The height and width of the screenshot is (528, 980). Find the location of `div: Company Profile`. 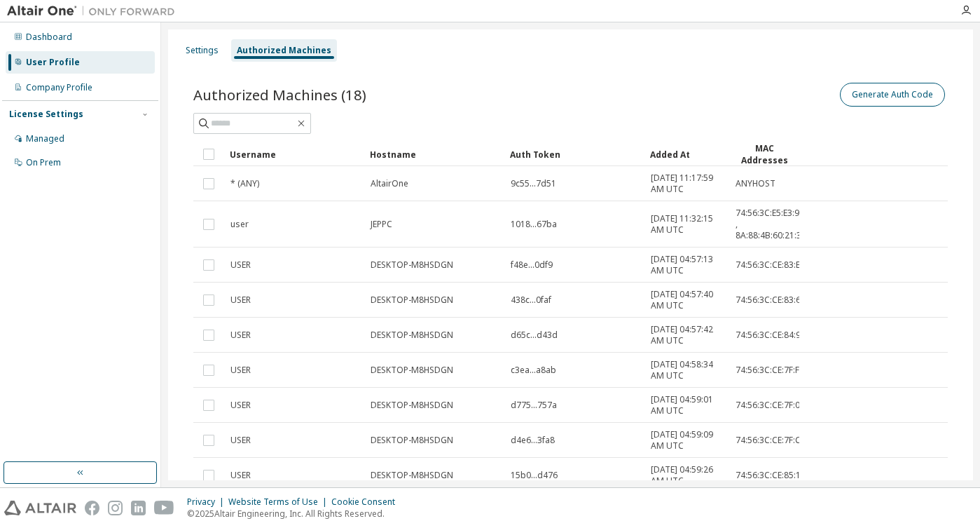

div: Company Profile is located at coordinates (59, 88).